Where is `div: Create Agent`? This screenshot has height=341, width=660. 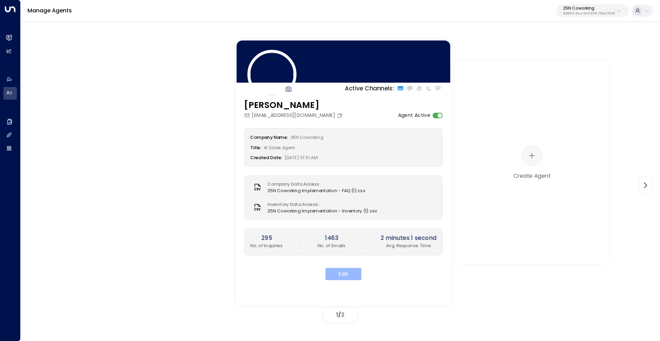 div: Create Agent is located at coordinates (532, 175).